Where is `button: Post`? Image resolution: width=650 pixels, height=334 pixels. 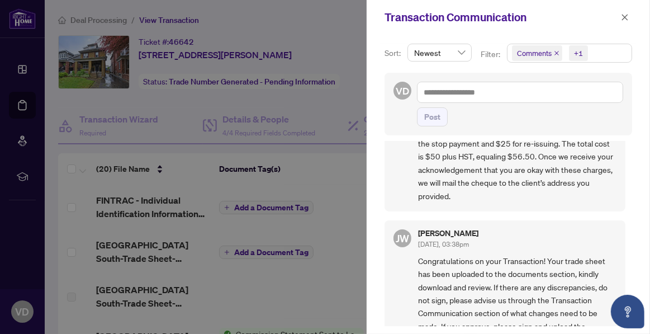 button: Post is located at coordinates (432, 117).